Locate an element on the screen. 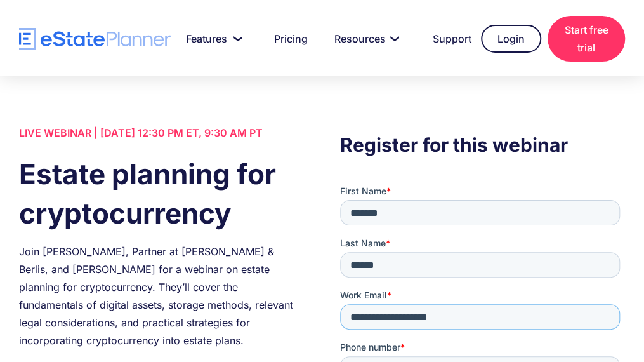 Image resolution: width=644 pixels, height=362 pixels. a: Start free trial is located at coordinates (586, 39).